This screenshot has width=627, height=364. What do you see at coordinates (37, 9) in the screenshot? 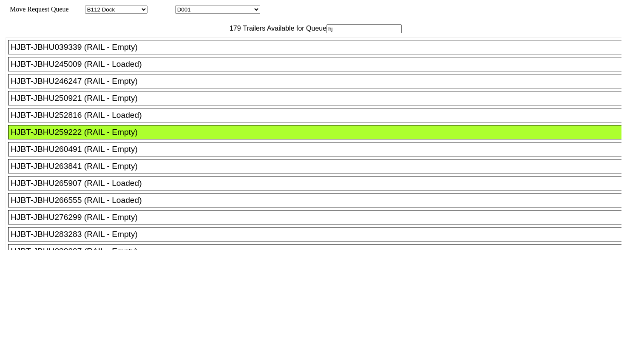
I see `span: Move Request Queue` at bounding box center [37, 9].